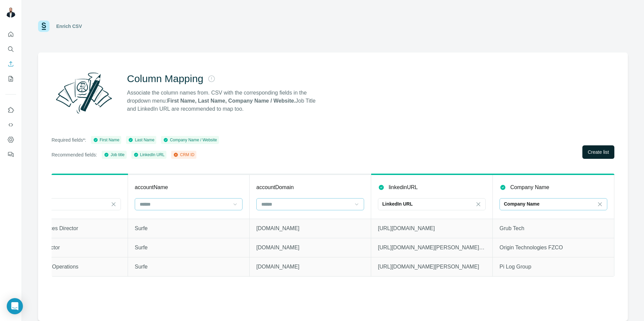 Image resolution: width=644 pixels, height=321 pixels. What do you see at coordinates (11, 64) in the screenshot?
I see `button: Enrich CSV` at bounding box center [11, 64].